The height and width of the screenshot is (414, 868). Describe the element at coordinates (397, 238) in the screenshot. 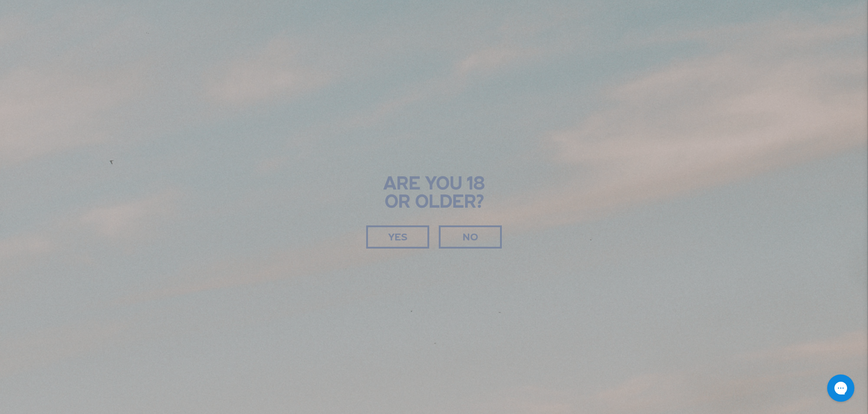

I see `span: YES` at that location.